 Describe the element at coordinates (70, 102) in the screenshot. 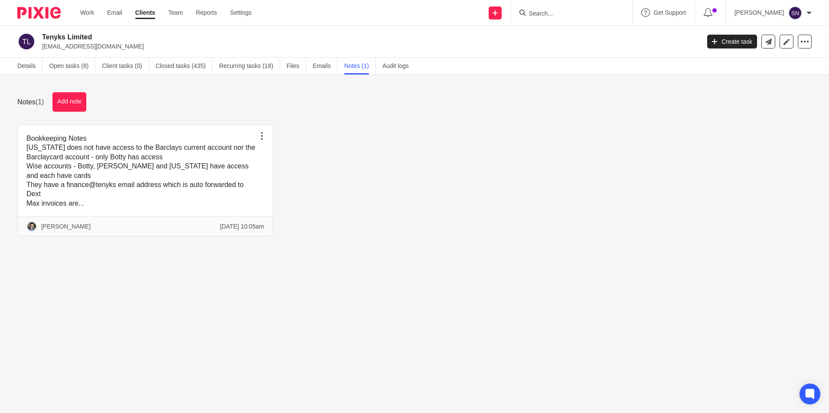

I see `button: Add note` at that location.